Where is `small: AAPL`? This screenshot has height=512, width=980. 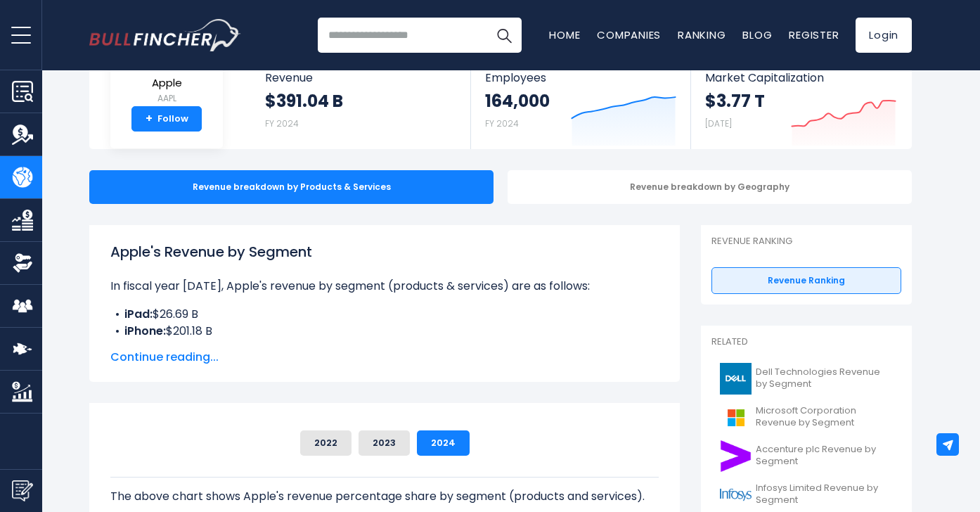 small: AAPL is located at coordinates (167, 99).